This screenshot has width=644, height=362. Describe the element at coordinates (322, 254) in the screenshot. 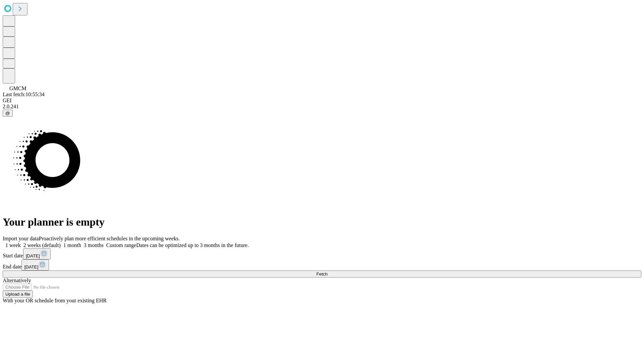

I see `div: Start date` at that location.